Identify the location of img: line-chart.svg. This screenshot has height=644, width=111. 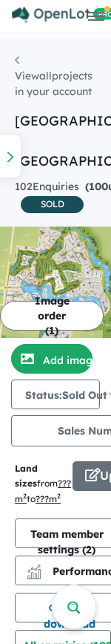
(34, 568).